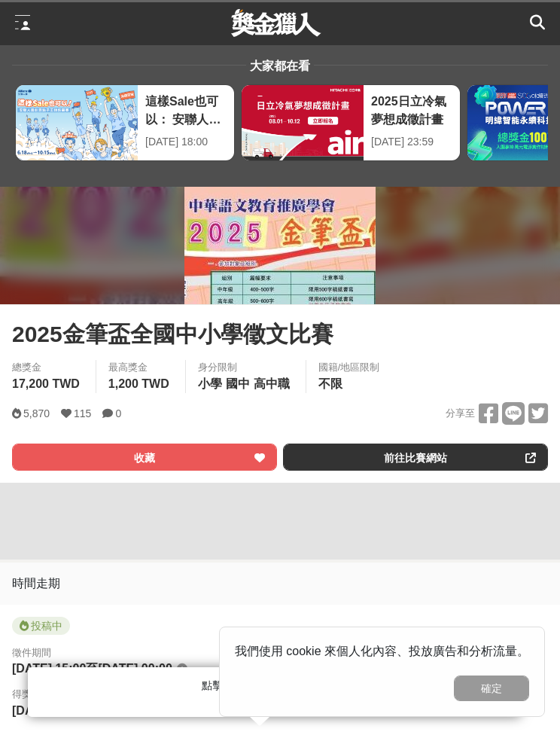 The image size is (560, 732). Describe the element at coordinates (172, 334) in the screenshot. I see `span: 2025金筆盃全國中小學徵文比賽` at that location.